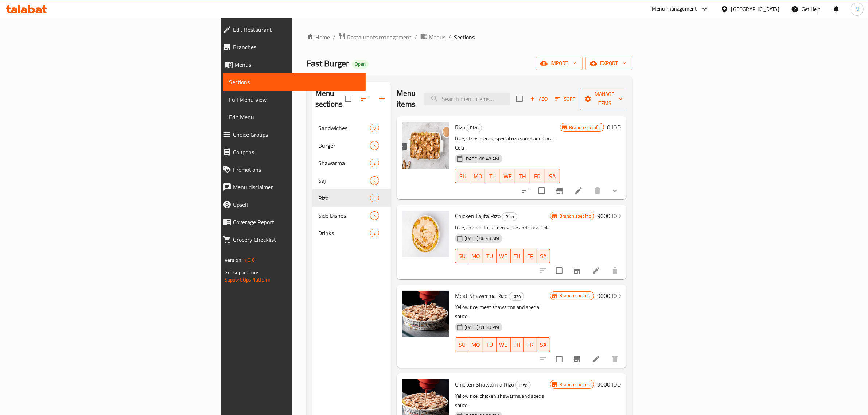  Describe the element at coordinates (297, 47) in the screenshot. I see `span: Branches` at that location.